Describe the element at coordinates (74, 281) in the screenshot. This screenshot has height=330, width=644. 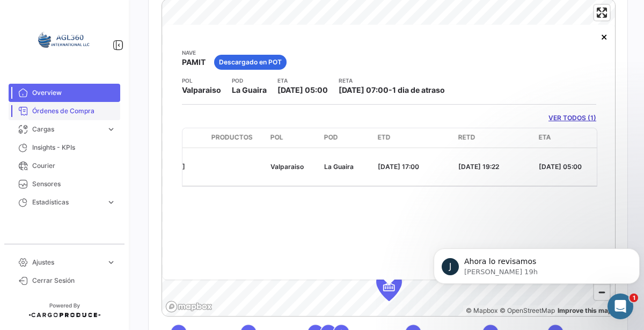
I see `span: Cerrar Sesión` at that location.